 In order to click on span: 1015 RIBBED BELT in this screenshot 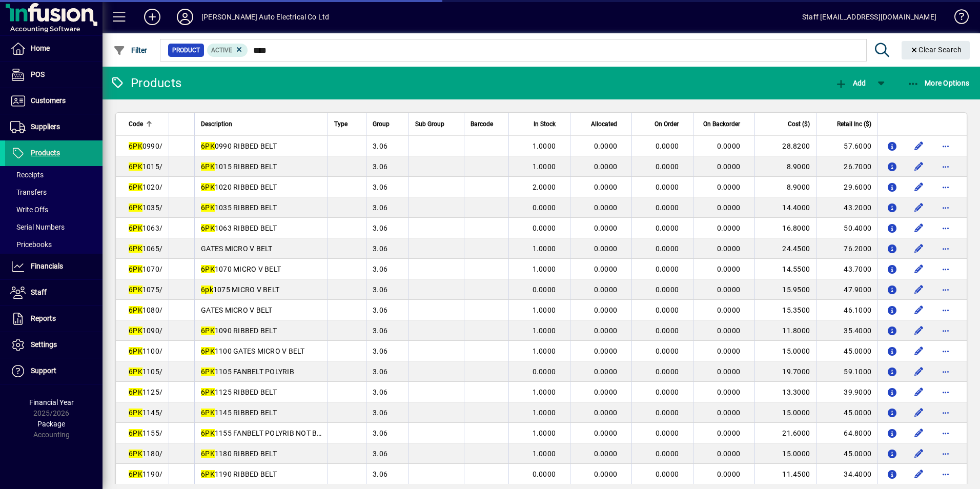, I will do `click(239, 167)`.